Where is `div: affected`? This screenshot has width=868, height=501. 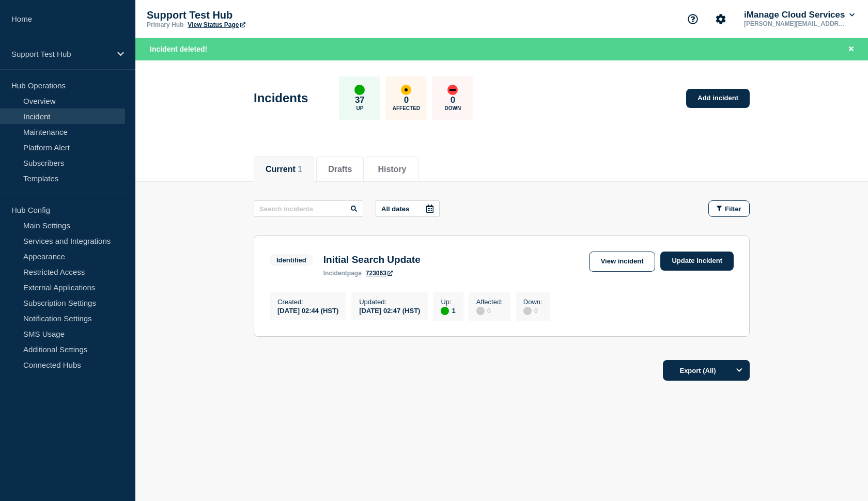
div: affected is located at coordinates (406, 90).